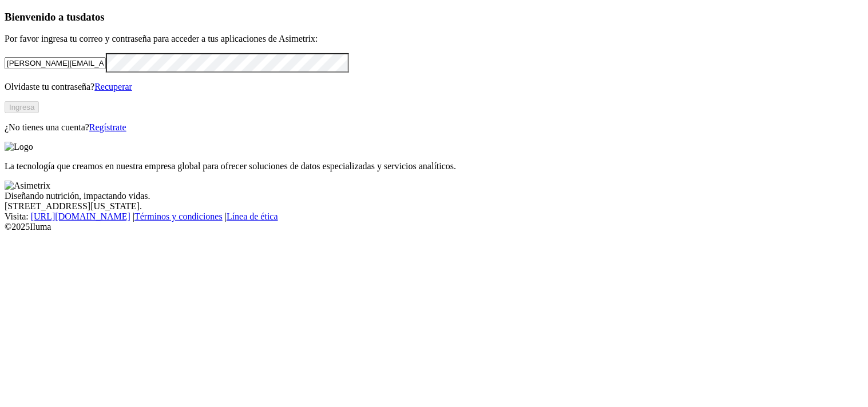 The height and width of the screenshot is (407, 868). Describe the element at coordinates (434, 17) in the screenshot. I see `h3: Bienvenido a tus` at that location.